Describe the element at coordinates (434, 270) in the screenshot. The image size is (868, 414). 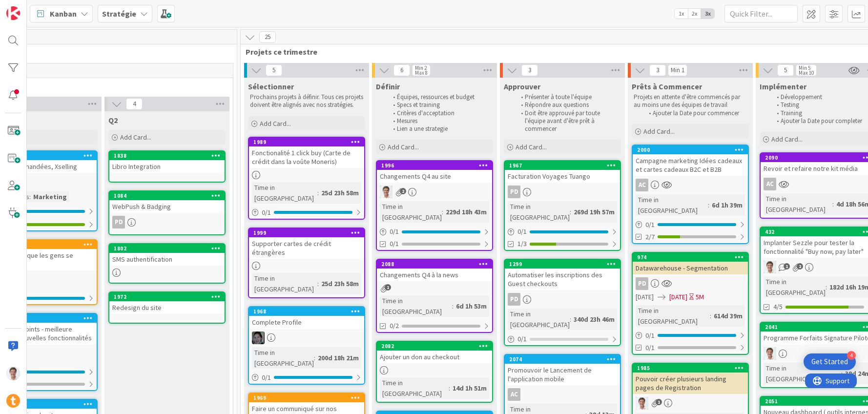
I see `div: 2088Changements Q4 à la news` at that location.